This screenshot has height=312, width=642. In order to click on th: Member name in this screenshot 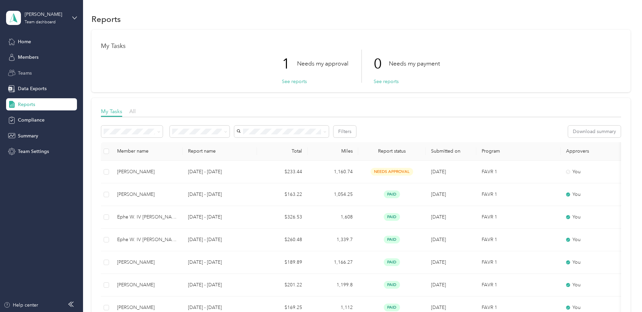, I will do `click(147, 151)`.